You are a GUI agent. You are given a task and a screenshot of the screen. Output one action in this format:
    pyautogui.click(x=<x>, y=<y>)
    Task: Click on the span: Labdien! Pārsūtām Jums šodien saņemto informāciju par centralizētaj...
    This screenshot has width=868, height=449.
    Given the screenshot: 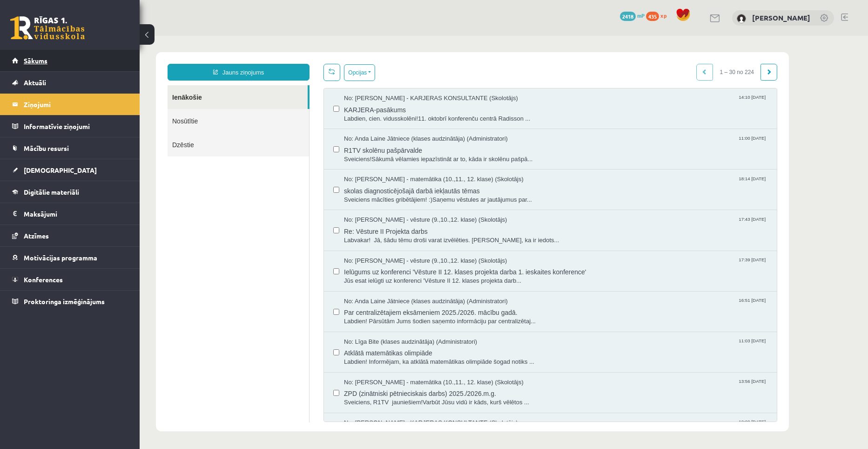 What is the action you would take?
    pyautogui.click(x=416, y=285)
    